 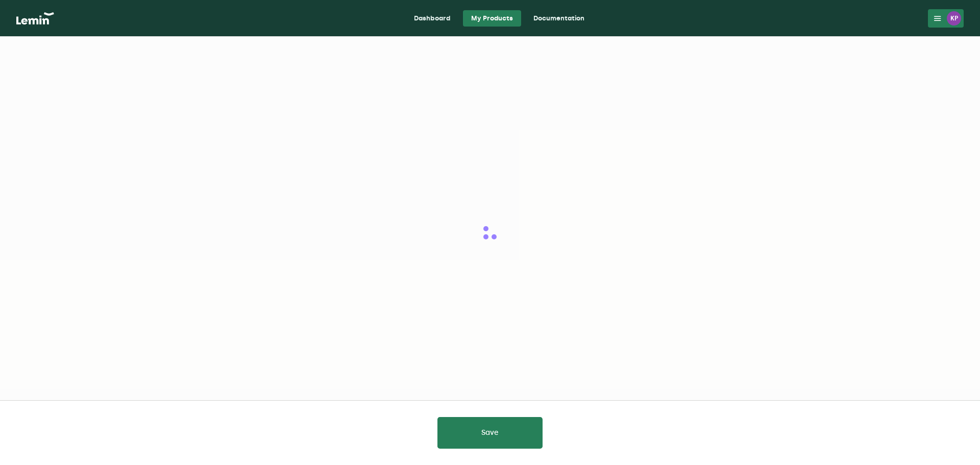 I want to click on a: Dashboard, so click(x=432, y=19).